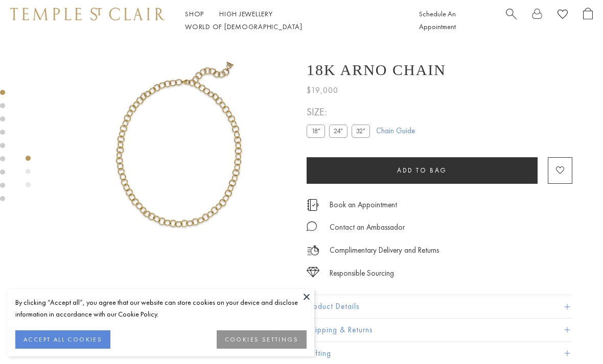  I want to click on nav: Main navigation, so click(290, 21).